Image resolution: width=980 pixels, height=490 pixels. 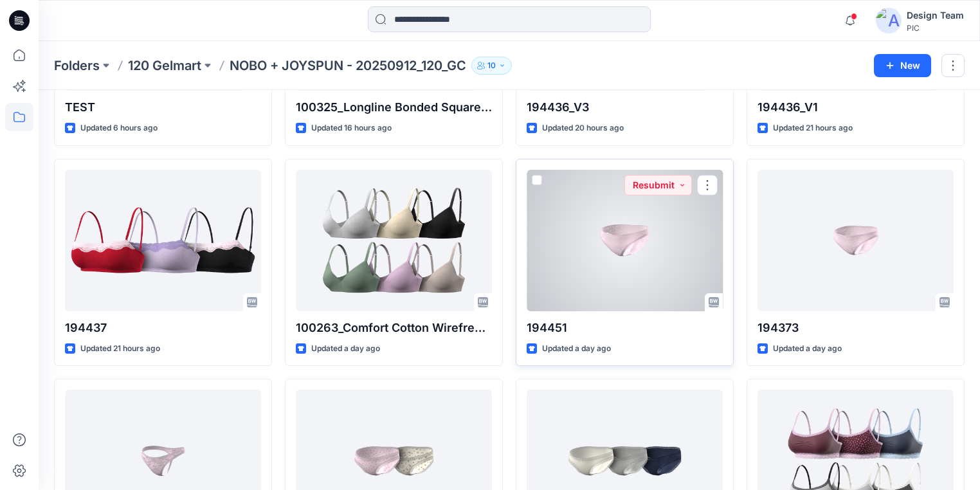 What do you see at coordinates (393, 328) in the screenshot?
I see `p: 100263_Comfort Cotton Wirefree Bra` at bounding box center [393, 328].